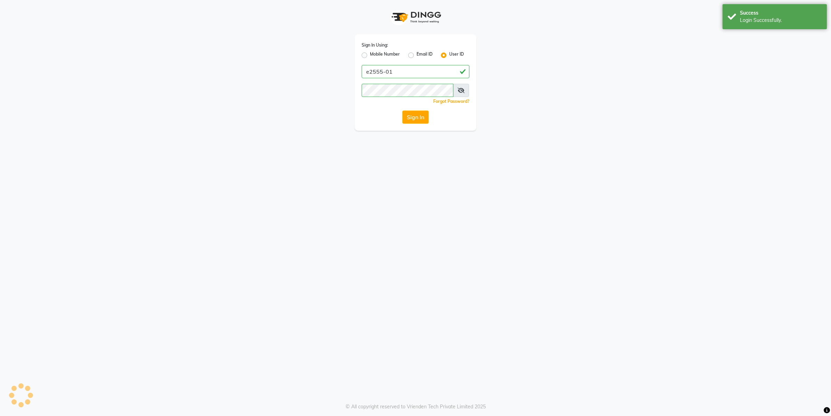 This screenshot has width=831, height=416. I want to click on label: Mobile Number, so click(385, 55).